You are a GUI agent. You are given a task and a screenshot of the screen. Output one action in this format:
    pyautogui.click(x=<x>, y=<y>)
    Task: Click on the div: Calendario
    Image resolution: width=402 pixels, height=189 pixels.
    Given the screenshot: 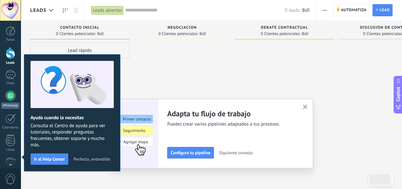 What is the action you would take?
    pyautogui.click(x=10, y=127)
    